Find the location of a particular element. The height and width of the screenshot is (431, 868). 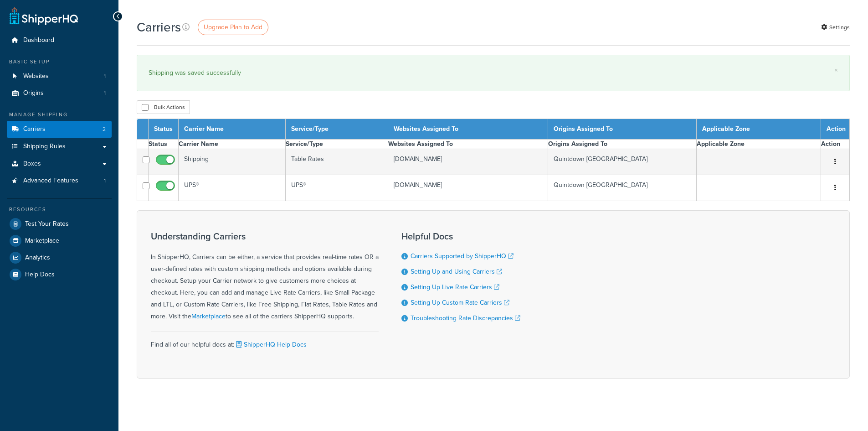

a: Upgrade Plan to Add is located at coordinates (233, 28).